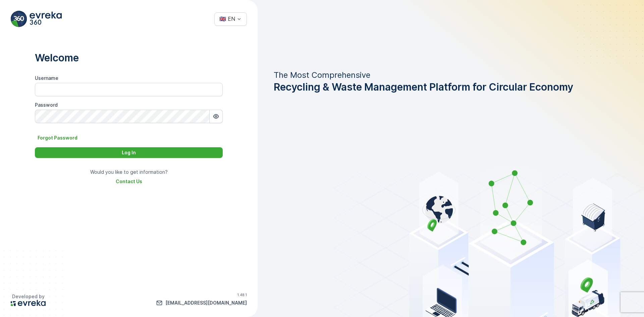 This screenshot has height=317, width=644. What do you see at coordinates (129, 153) in the screenshot?
I see `p: Log In` at bounding box center [129, 153].